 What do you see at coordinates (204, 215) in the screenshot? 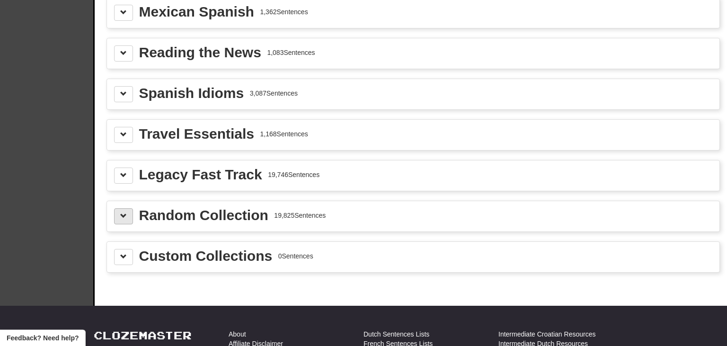
I see `div: Random Collection` at bounding box center [204, 215].